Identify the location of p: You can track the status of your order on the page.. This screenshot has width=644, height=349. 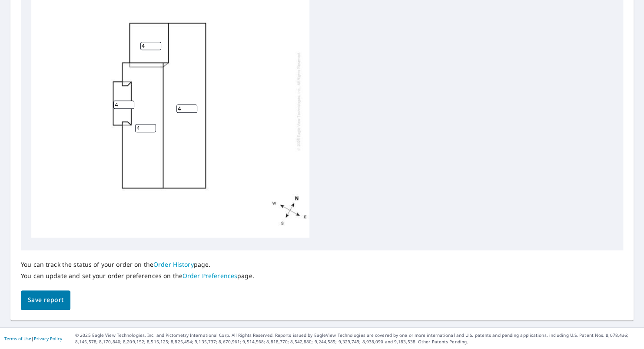
(138, 264).